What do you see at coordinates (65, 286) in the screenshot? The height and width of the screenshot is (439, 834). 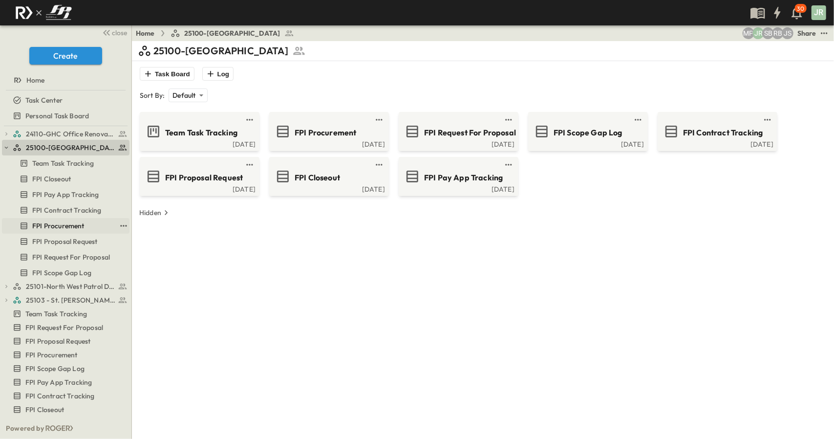 I see `div: 25101-North West Patrol Divisiontest` at bounding box center [65, 286].